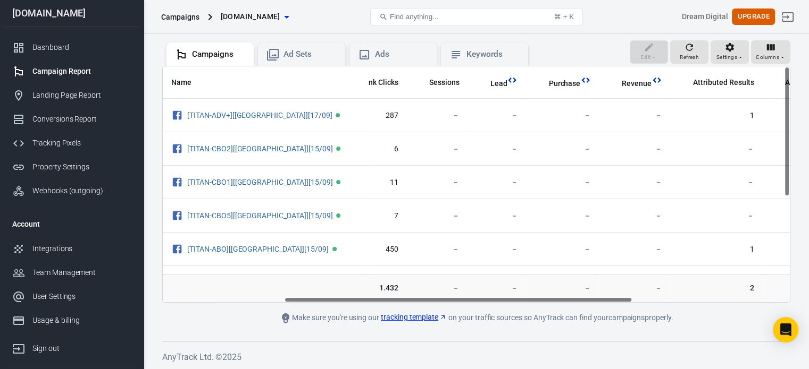 Image resolution: width=809 pixels, height=369 pixels. What do you see at coordinates (72, 47) in the screenshot?
I see `a: Dashboard` at bounding box center [72, 47].